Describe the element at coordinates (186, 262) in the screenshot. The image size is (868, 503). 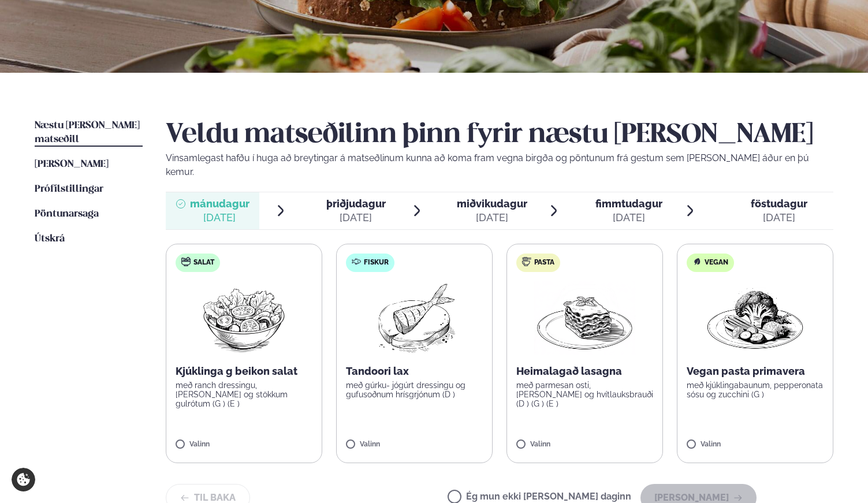
I see `img: salad.svg` at that location.